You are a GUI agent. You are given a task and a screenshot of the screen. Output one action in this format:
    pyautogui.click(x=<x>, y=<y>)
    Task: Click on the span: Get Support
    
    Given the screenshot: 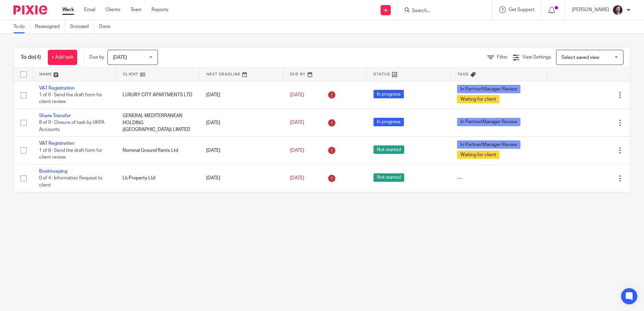 What is the action you would take?
    pyautogui.click(x=522, y=10)
    